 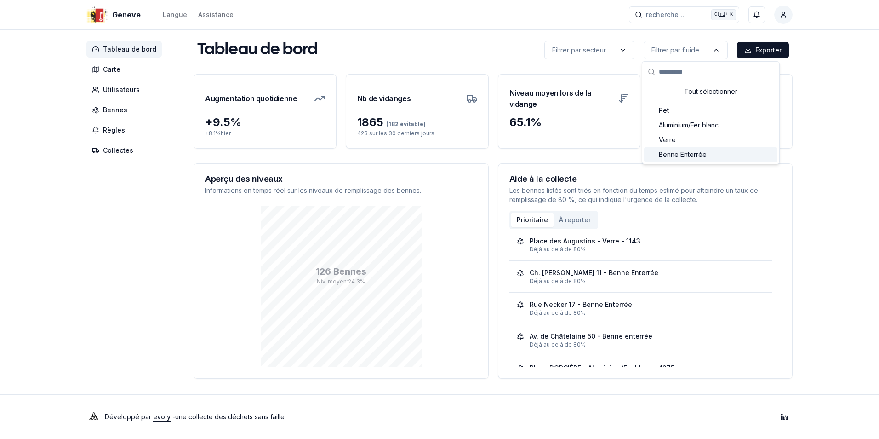 I want to click on span: Pet, so click(x=664, y=110).